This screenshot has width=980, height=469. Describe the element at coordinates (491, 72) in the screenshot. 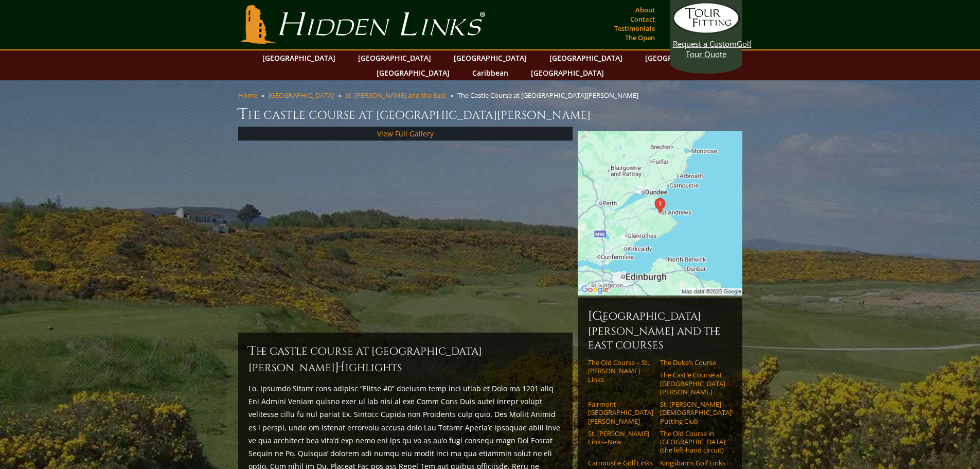

I see `a: Caribbean` at that location.